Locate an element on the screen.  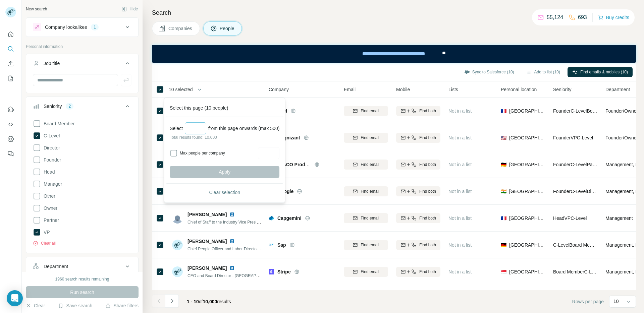
span: People is located at coordinates (227, 29).